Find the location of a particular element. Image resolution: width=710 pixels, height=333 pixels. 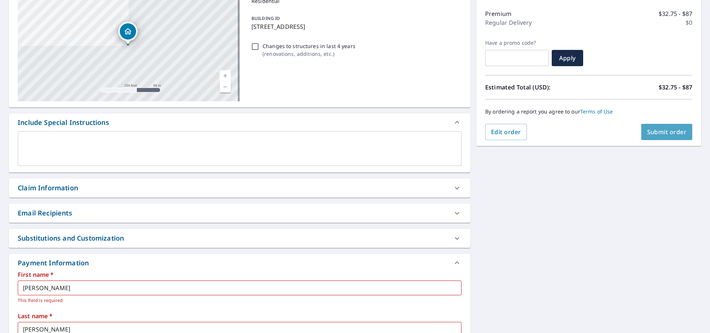

p: Estimated Total (USD): is located at coordinates (537, 87).